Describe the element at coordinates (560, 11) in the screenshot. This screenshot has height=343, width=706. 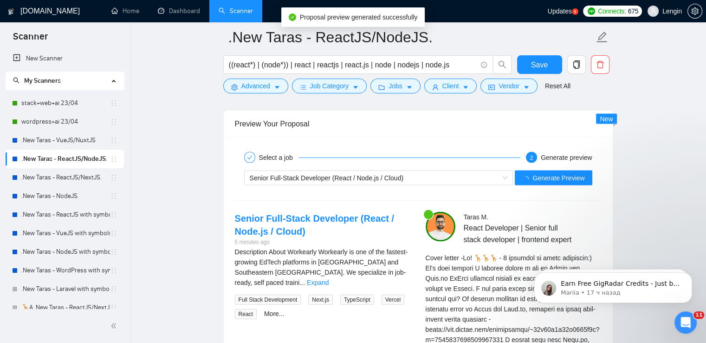
I see `span: Updates` at that location.